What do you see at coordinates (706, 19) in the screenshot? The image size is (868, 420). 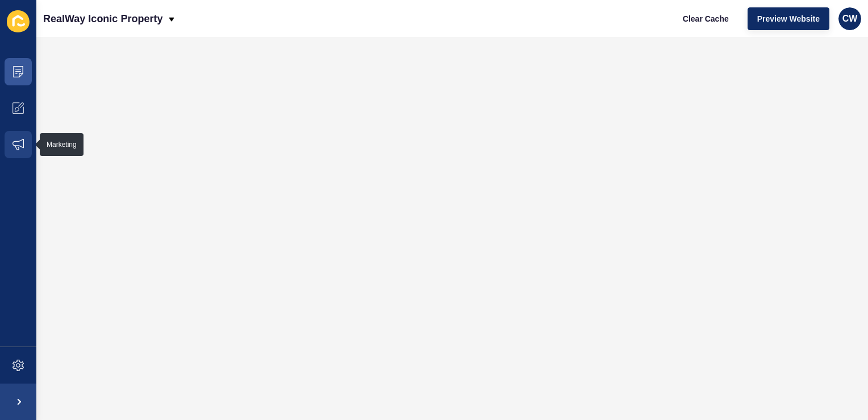 I see `button: Clear Cache` at bounding box center [706, 19].